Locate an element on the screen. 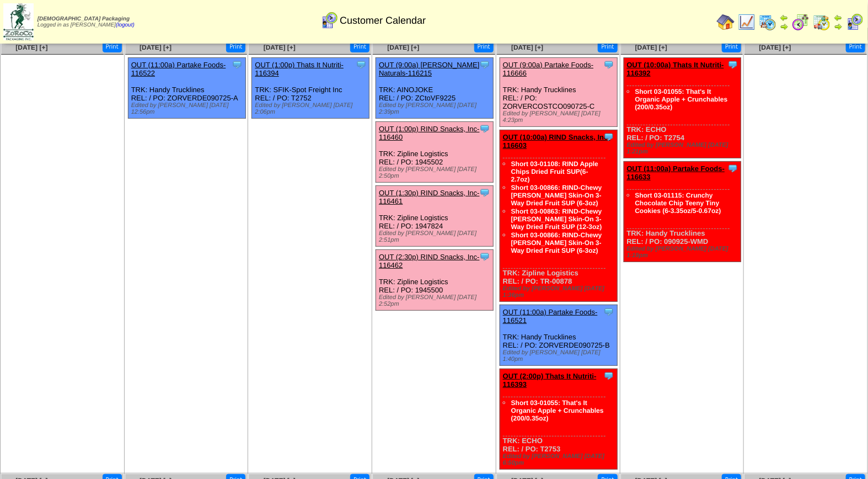 The width and height of the screenshot is (868, 479). a: OUT (1:30p) RIND Snacks, Inc-116461 is located at coordinates (429, 197).